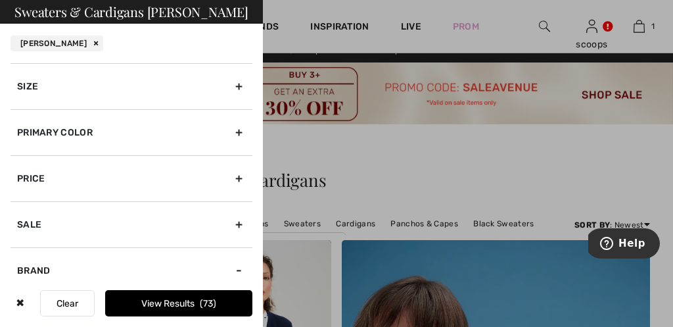  Describe the element at coordinates (67, 303) in the screenshot. I see `button: Clear` at that location.